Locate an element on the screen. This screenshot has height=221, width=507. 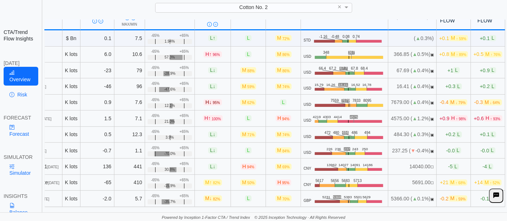
span: 69% is located at coordinates (286, 167).